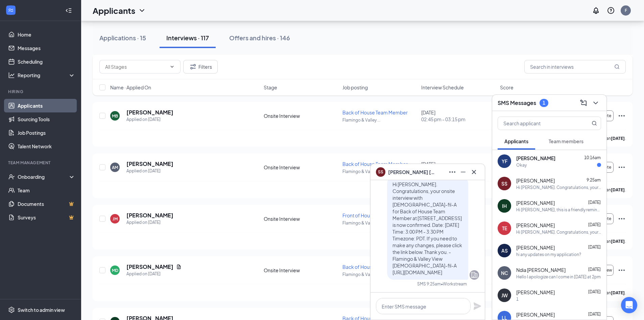 The height and width of the screenshot is (320, 644). What do you see at coordinates (260, 37) in the screenshot?
I see `div: Offers and hires · 146` at bounding box center [260, 37].